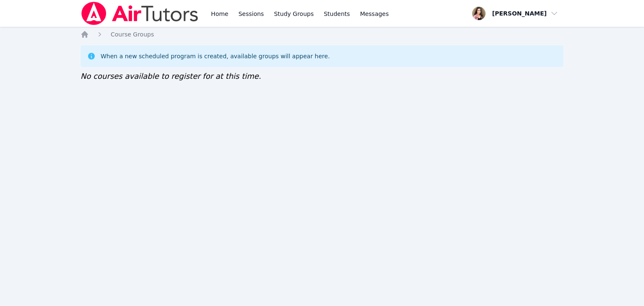  What do you see at coordinates (132, 35) in the screenshot?
I see `span: Course Groups` at bounding box center [132, 35].